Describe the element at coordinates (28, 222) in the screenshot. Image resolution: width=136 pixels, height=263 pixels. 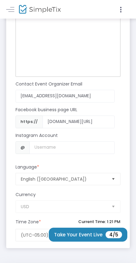
I see `m-panel-subtitle: Time Zone` at that location.